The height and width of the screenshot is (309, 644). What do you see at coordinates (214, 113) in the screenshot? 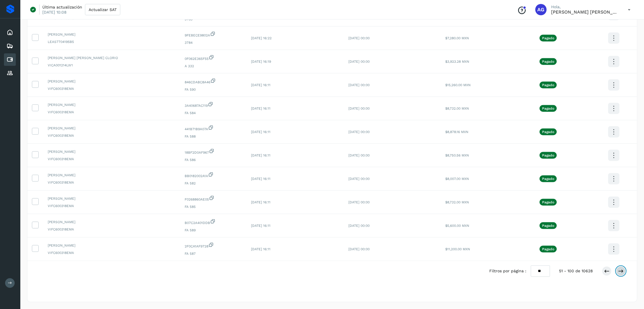
I see `span: FA 584` at bounding box center [214, 113].